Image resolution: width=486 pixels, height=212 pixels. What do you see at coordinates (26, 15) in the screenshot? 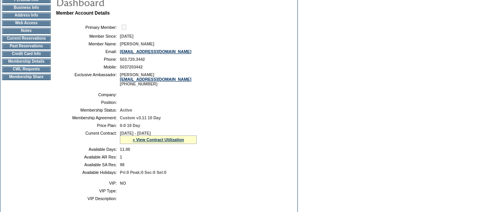
I see `td: Address Info` at bounding box center [26, 15].